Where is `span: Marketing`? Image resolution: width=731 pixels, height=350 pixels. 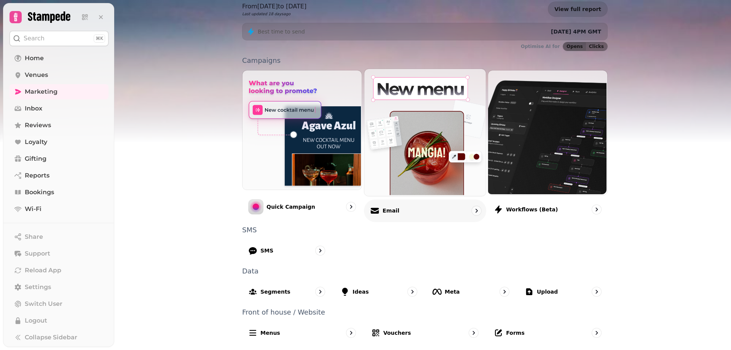 span: Marketing is located at coordinates (41, 92).